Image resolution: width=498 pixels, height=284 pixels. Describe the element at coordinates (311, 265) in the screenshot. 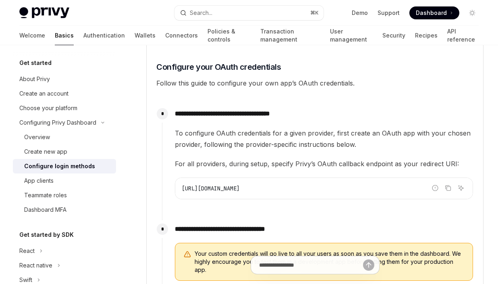

I see `input: Ask a question...` at that location.